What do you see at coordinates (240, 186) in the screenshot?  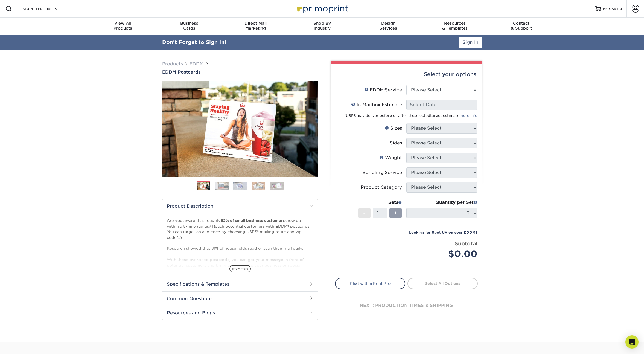 I see `img: EDDM 03` at bounding box center [240, 186].